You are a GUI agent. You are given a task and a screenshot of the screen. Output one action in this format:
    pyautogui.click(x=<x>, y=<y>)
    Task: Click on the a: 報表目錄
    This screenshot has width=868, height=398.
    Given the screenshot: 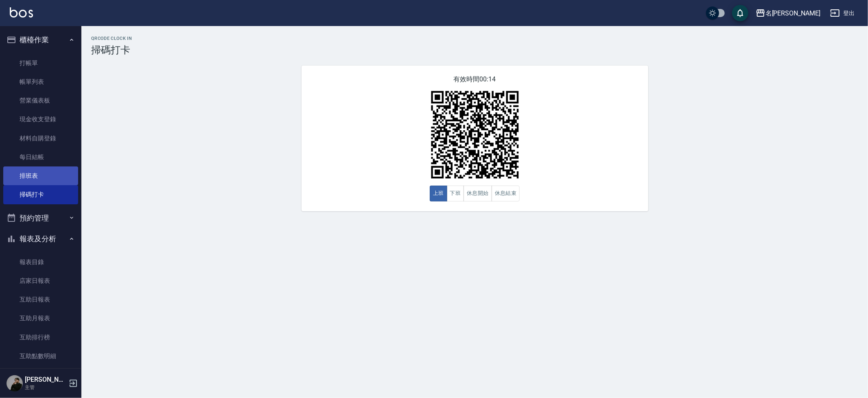 What is the action you would take?
    pyautogui.click(x=41, y=262)
    